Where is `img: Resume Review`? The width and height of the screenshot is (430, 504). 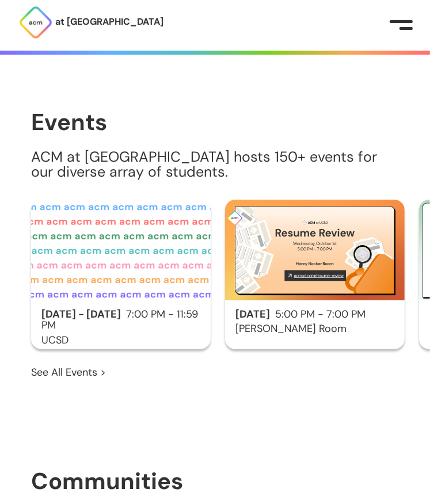 img: Resume Review is located at coordinates (315, 250).